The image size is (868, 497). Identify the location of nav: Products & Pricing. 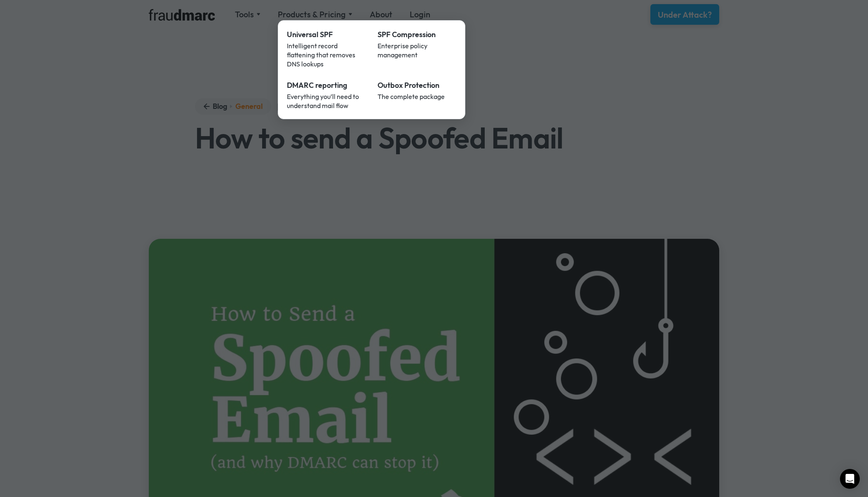
(371, 70).